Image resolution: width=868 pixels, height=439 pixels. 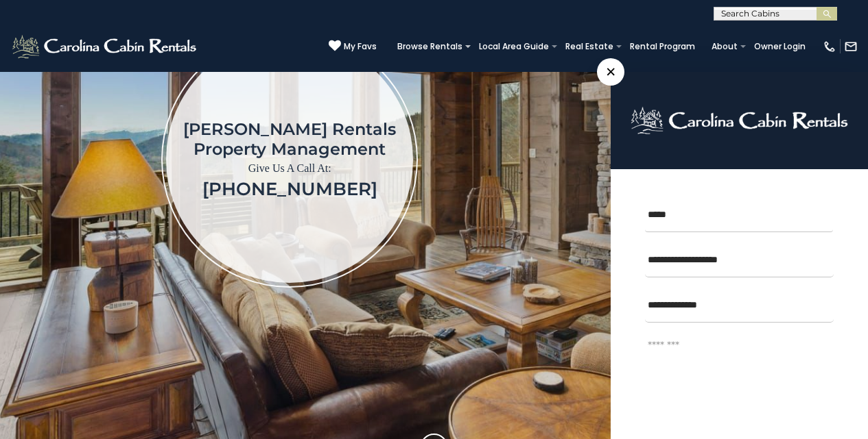 I want to click on img: phone-regular-white.png, so click(x=829, y=47).